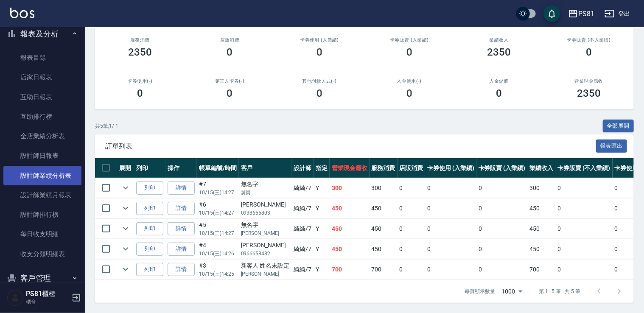 This screenshot has height=313, width=644. What do you see at coordinates (349, 168) in the screenshot?
I see `th: 營業現金應收` at bounding box center [349, 168].